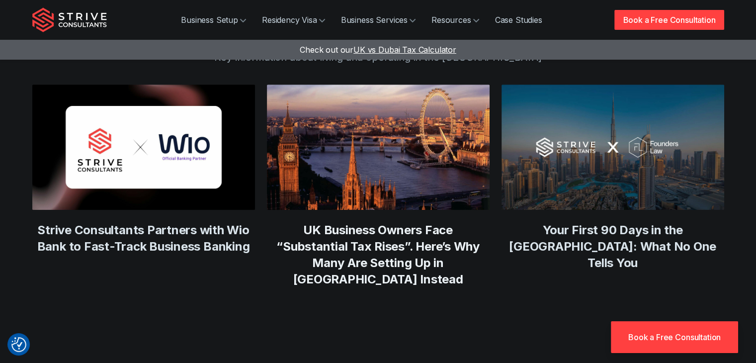 The width and height of the screenshot is (756, 363). I want to click on a: Strive Consultants, so click(70, 20).